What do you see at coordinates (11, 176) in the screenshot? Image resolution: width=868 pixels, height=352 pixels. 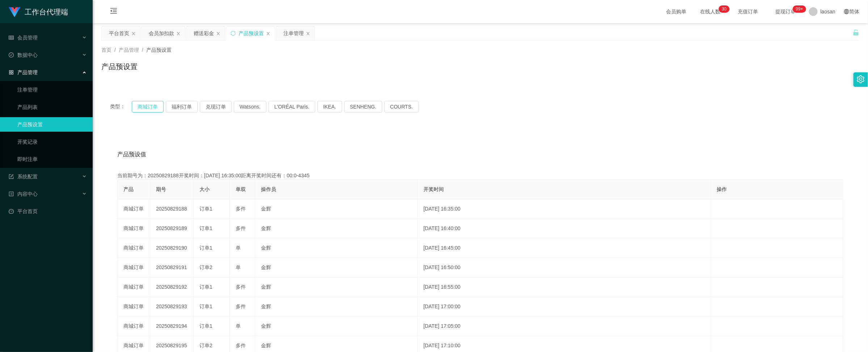 I see `i: 图标: form` at bounding box center [11, 176].